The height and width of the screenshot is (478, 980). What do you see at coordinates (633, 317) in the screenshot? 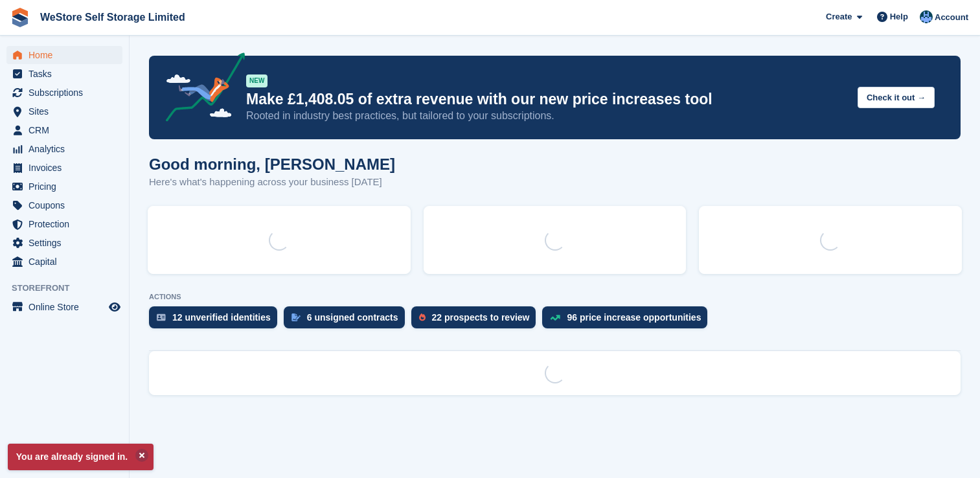
I see `div: 96 price increase opportunities` at bounding box center [633, 317].